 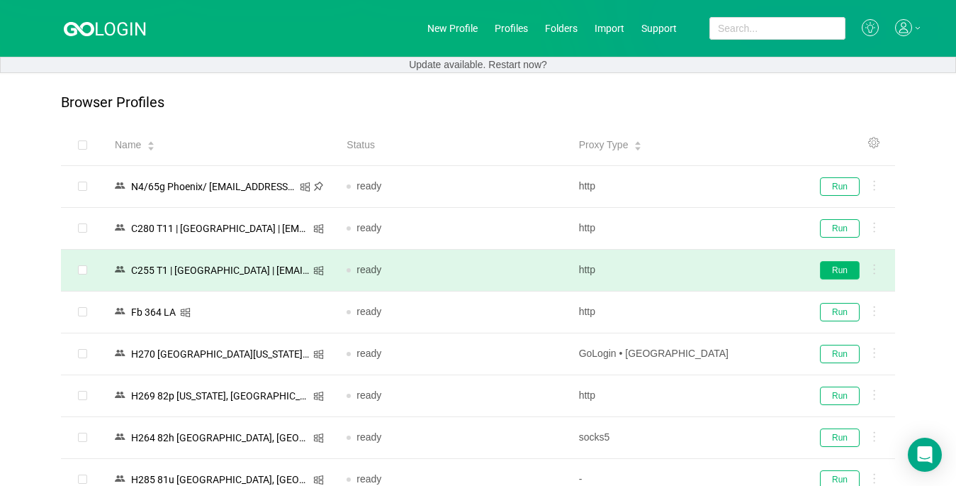 I want to click on span: Name, so click(x=128, y=145).